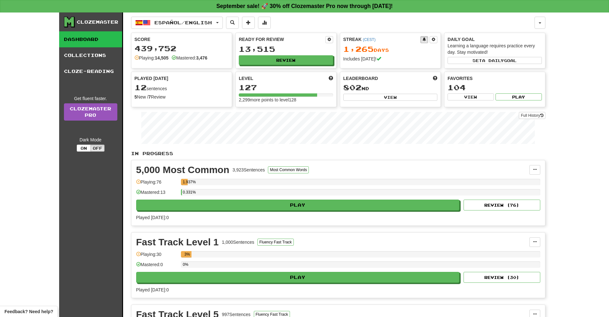 This screenshot has height=317, width=609. Describe the element at coordinates (150, 97) in the screenshot. I see `strong: 7` at that location.